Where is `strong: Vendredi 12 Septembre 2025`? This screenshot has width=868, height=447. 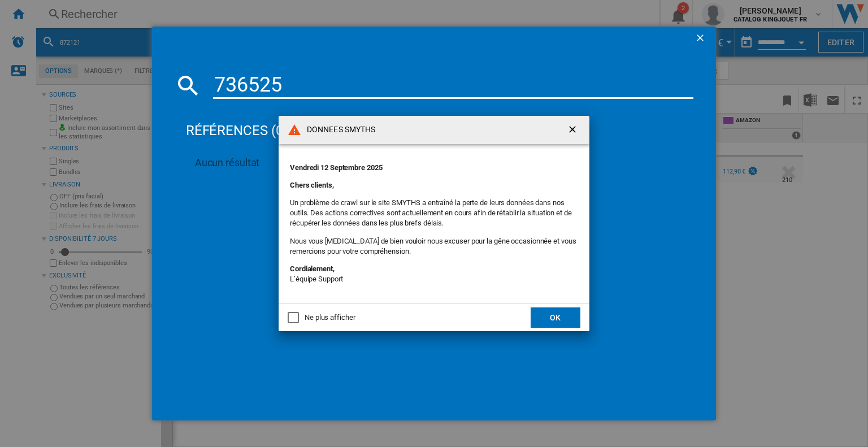
strong: Vendredi 12 Septembre 2025 is located at coordinates (336, 167).